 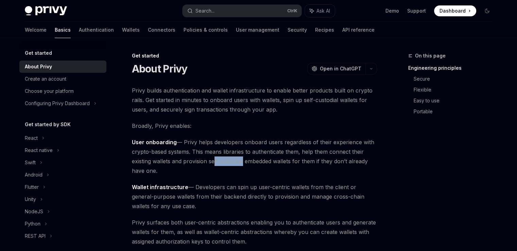 What do you see at coordinates (34, 211) in the screenshot?
I see `div: NodeJS` at bounding box center [34, 211].